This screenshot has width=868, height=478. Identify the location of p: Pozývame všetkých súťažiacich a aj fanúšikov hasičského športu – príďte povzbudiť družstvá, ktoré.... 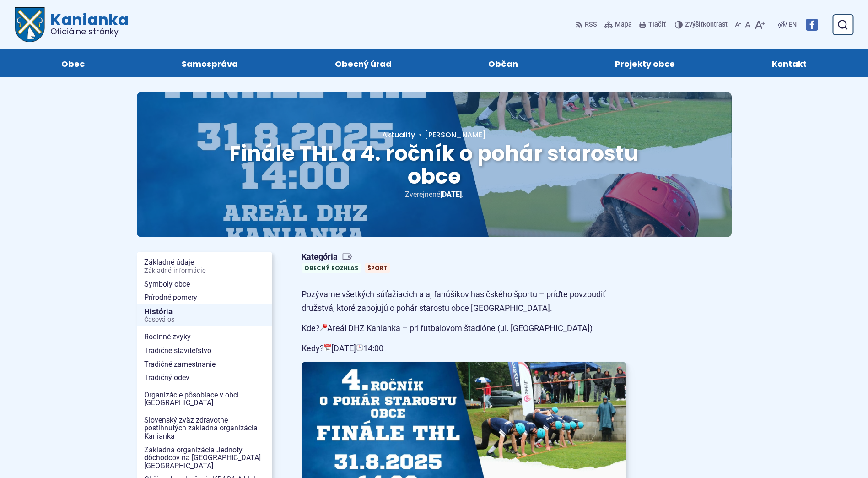
(464, 301).